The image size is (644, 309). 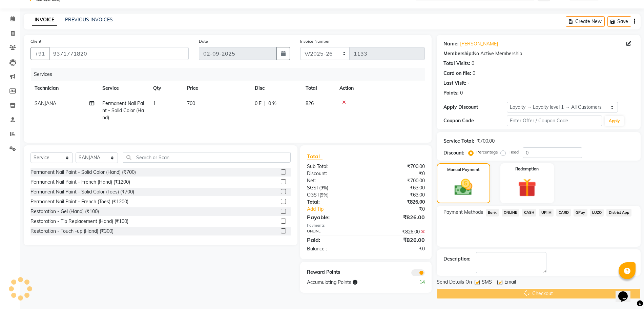 What do you see at coordinates (315, 41) in the screenshot?
I see `label: Invoice Number` at bounding box center [315, 41].